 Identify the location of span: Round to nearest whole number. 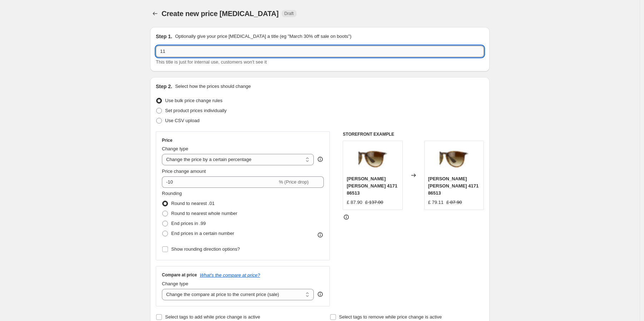
(204, 213).